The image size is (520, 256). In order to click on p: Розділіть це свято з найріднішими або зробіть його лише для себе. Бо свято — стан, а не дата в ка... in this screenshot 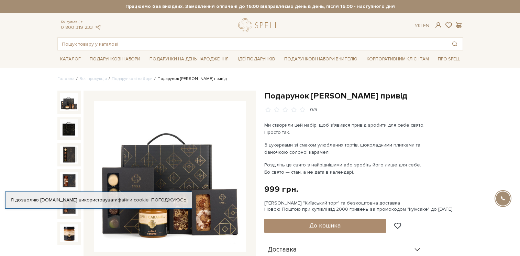, I will do `click(345, 169)`.